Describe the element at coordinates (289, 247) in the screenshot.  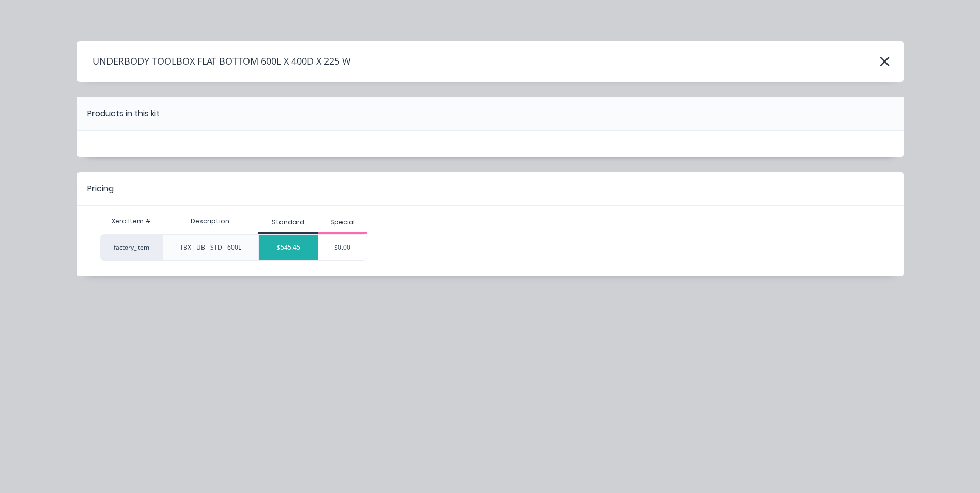
I see `div: $545.45` at that location.